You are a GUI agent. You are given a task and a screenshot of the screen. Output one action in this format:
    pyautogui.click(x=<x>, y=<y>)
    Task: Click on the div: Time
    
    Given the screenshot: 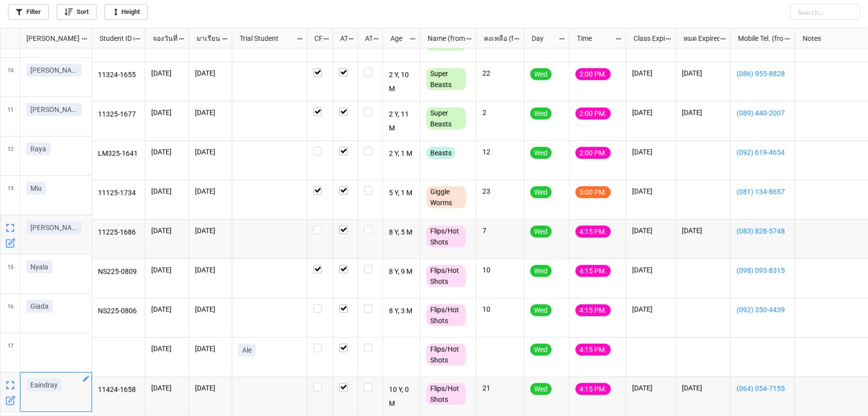 What is the action you would take?
    pyautogui.click(x=593, y=38)
    